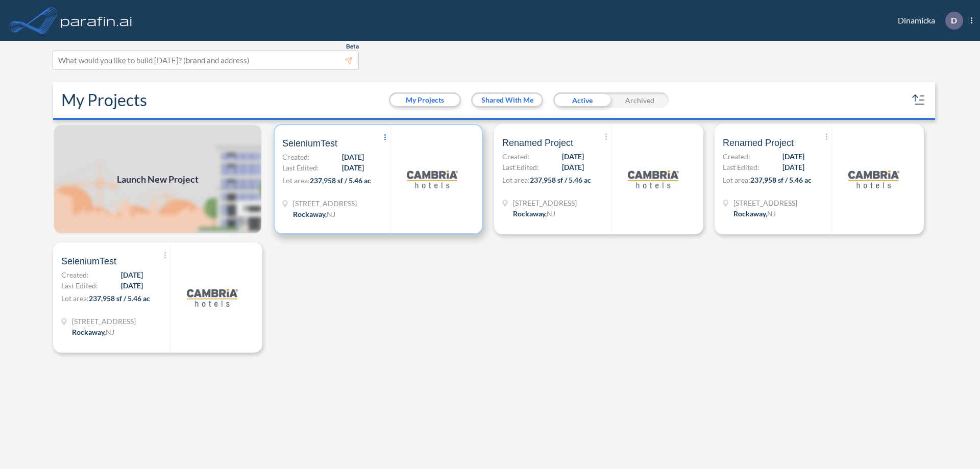 The height and width of the screenshot is (469, 980). What do you see at coordinates (104, 100) in the screenshot?
I see `h2: My Projects` at bounding box center [104, 100].